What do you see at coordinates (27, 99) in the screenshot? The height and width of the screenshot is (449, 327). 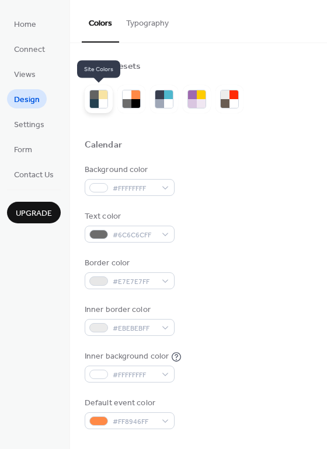 I see `a: Design` at bounding box center [27, 99].